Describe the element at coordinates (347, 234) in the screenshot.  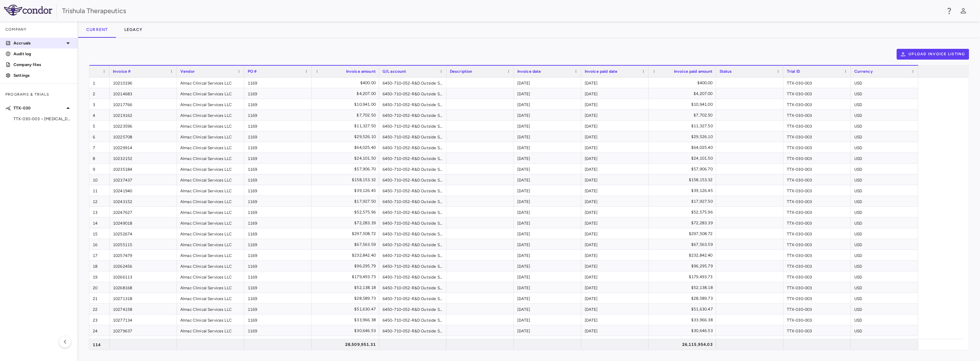
I see `div: $297,508.72` at that location.